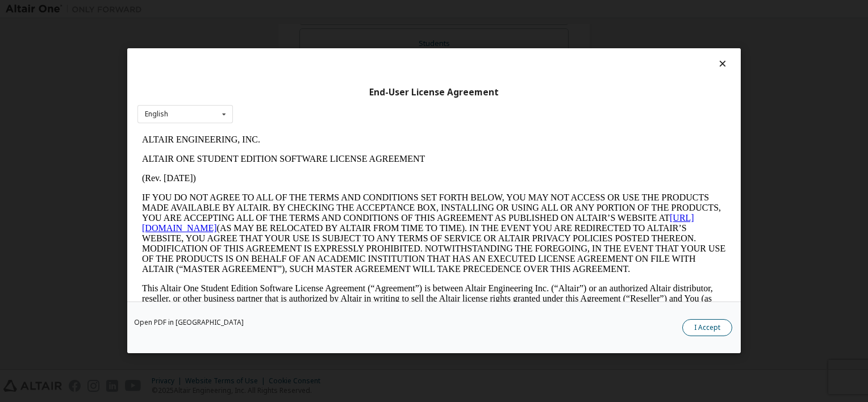  I want to click on p: ALTAIR ENGINEERING, INC., so click(297, 9).